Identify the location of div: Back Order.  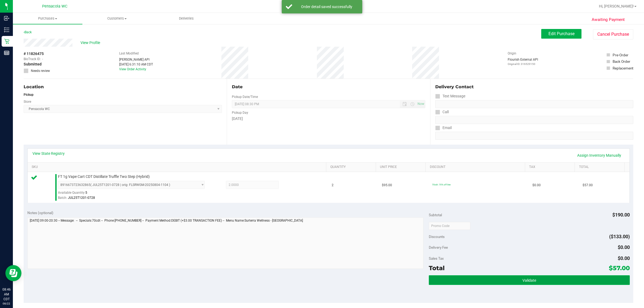
(622, 61).